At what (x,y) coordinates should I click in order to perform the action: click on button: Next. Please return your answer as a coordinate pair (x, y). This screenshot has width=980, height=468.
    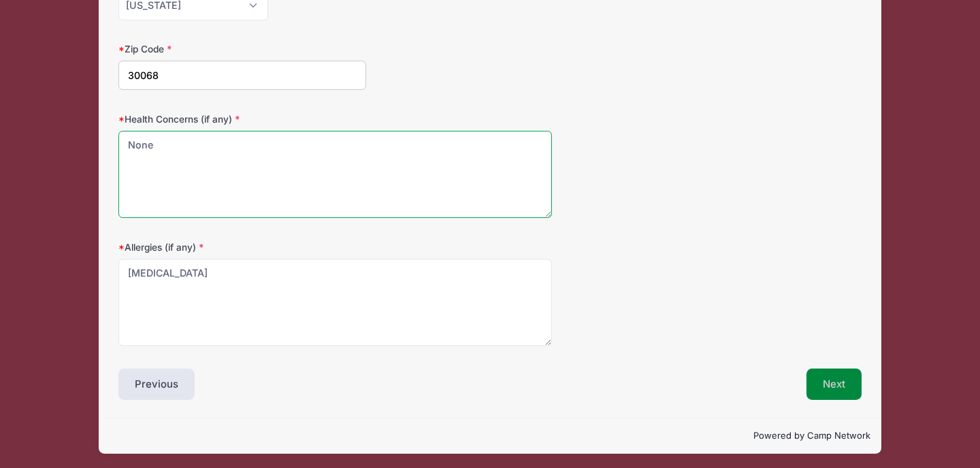
    Looking at the image, I should click on (834, 384).